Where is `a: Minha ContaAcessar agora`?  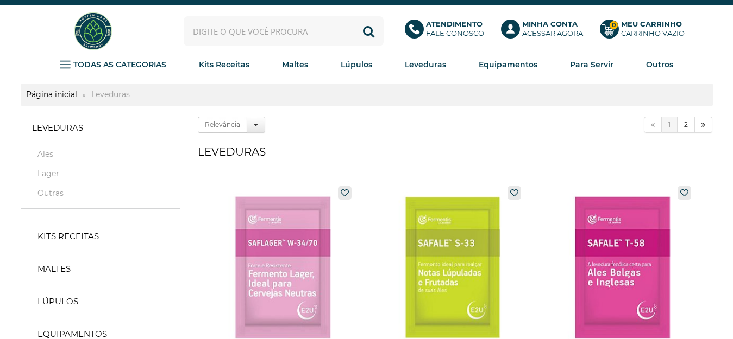
a: Minha ContaAcessar agora is located at coordinates (545, 31).